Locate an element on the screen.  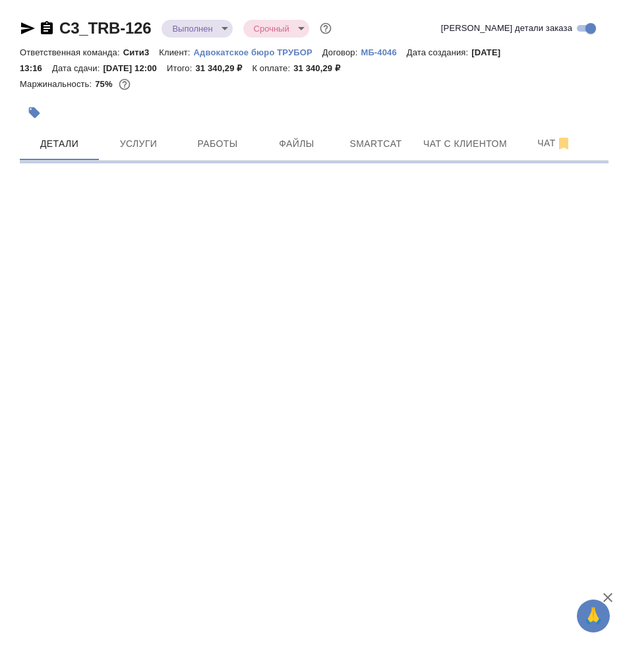
span: Детали is located at coordinates (59, 144).